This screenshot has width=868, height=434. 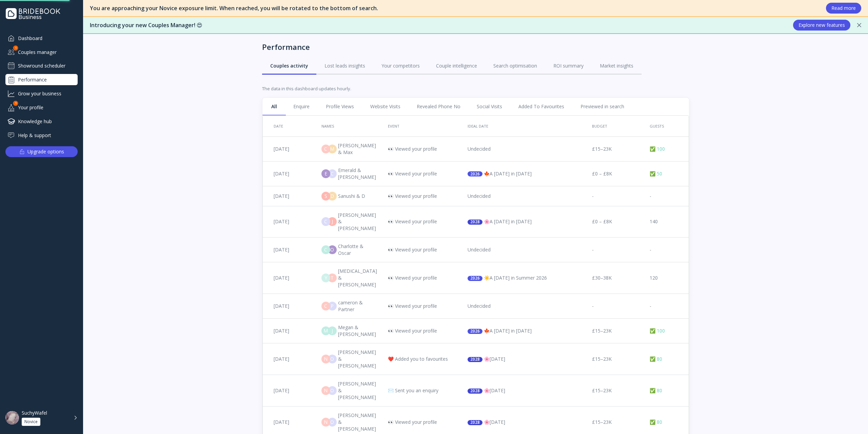 What do you see at coordinates (357, 306) in the screenshot?
I see `div: cameron & Partner` at bounding box center [357, 306].